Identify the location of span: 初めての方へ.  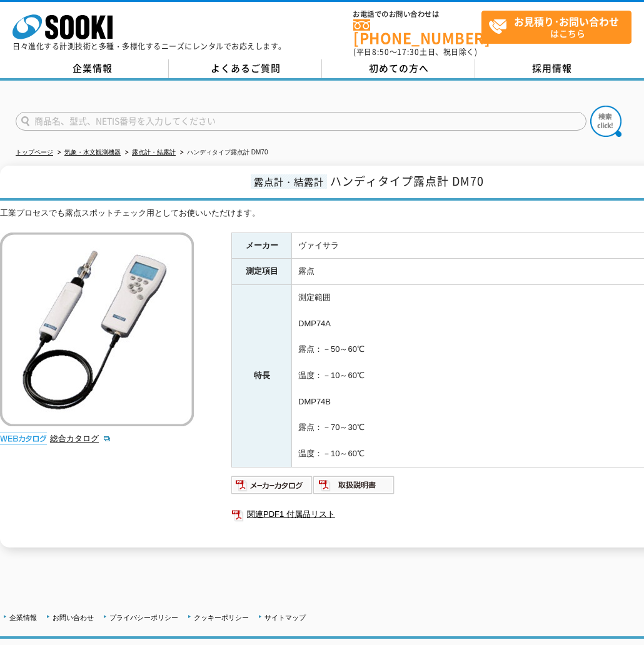
(399, 68).